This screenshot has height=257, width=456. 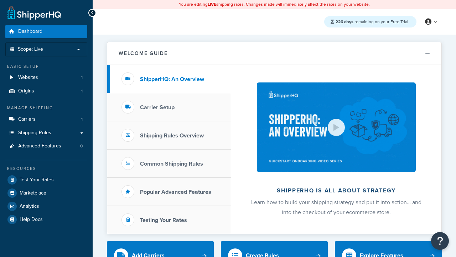 What do you see at coordinates (345, 22) in the screenshot?
I see `strong: 226 days` at bounding box center [345, 22].